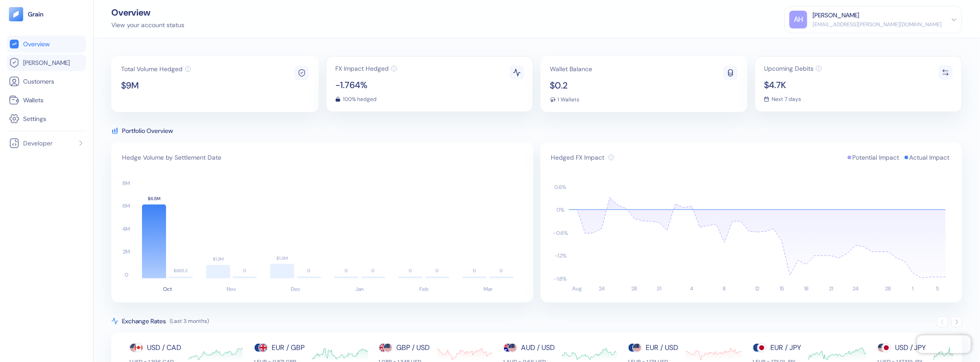 Image resolution: width=980 pixels, height=362 pixels. I want to click on span: Upcoming Debits, so click(789, 68).